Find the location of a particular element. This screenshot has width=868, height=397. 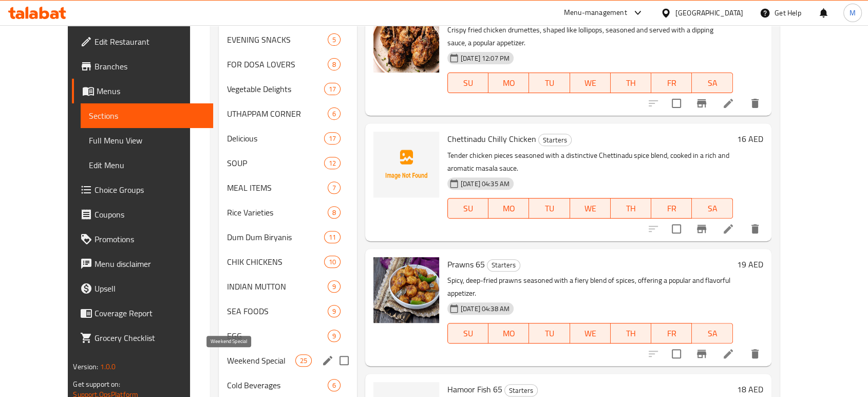

div: UTHAPPAM CORNER is located at coordinates (277, 114).